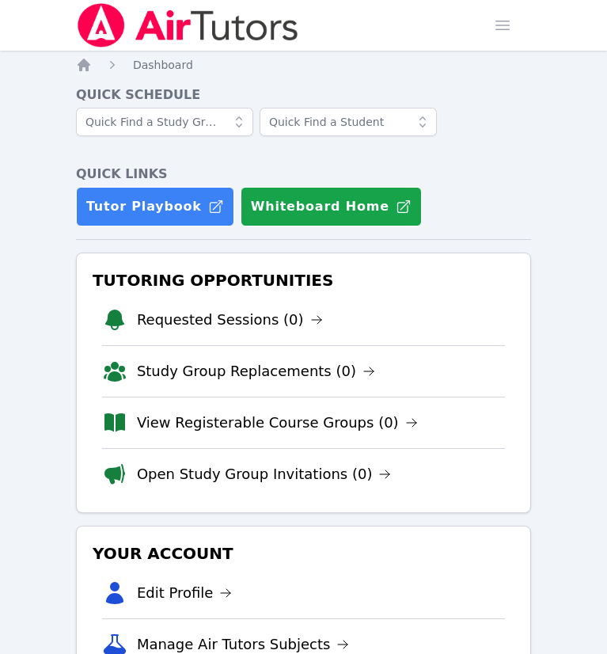 Image resolution: width=607 pixels, height=654 pixels. Describe the element at coordinates (155, 207) in the screenshot. I see `a: Tutor Playbook` at that location.